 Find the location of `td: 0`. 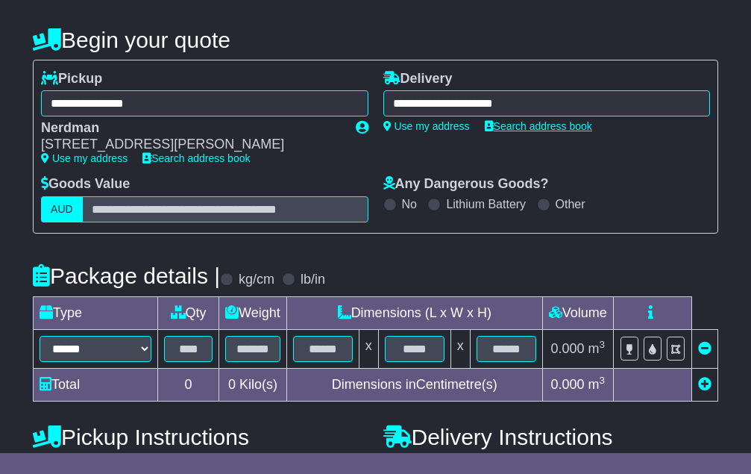

td: 0 is located at coordinates (189, 384).